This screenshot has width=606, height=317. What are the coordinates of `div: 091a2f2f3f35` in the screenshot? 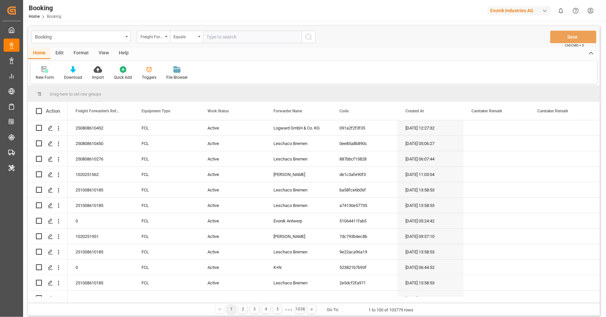 It's located at (365, 128).